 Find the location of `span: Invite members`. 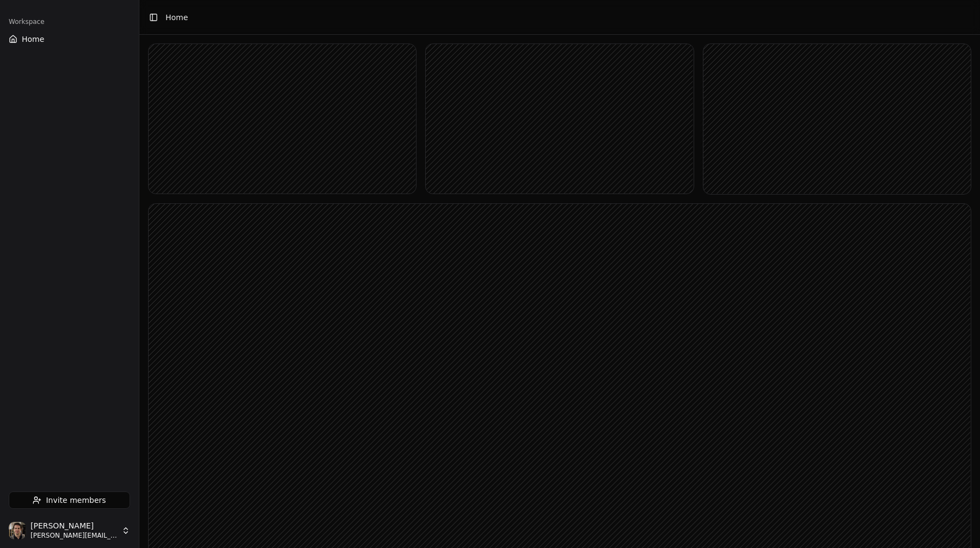

span: Invite members is located at coordinates (75, 500).